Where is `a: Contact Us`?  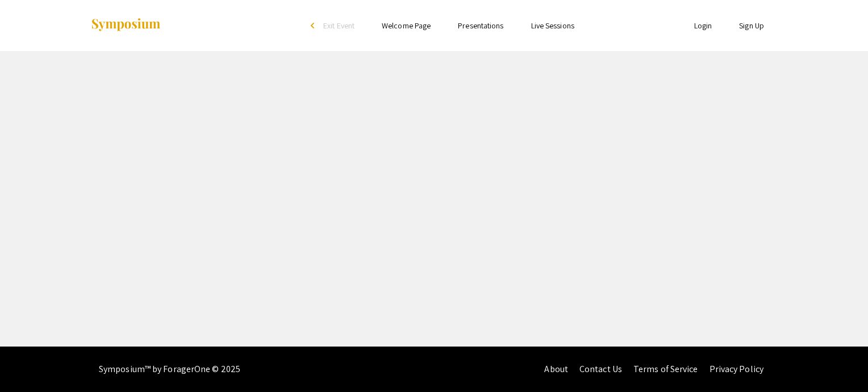 a: Contact Us is located at coordinates (600, 368).